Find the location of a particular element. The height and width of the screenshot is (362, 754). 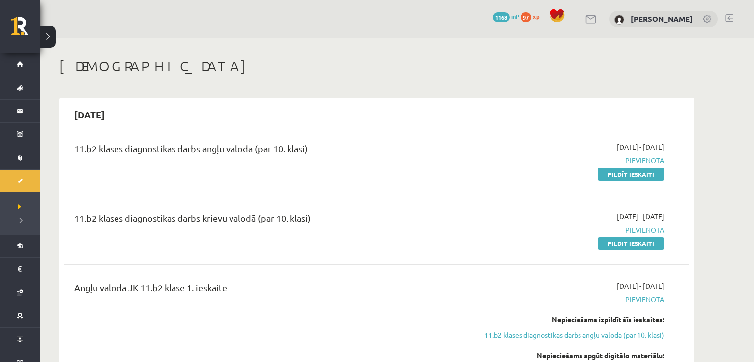

div: 11.b2 klases diagnostikas darbs angļu valodā (par 10. klasi) is located at coordinates (268, 151).